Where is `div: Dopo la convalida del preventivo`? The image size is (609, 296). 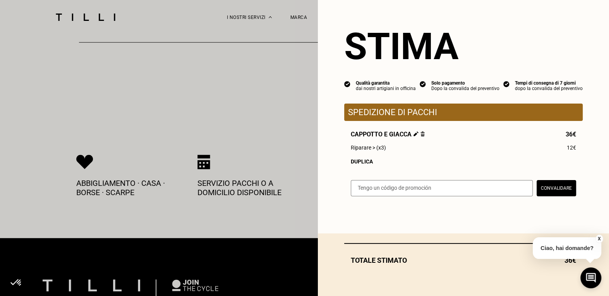
div: Dopo la convalida del preventivo is located at coordinates (465, 89).